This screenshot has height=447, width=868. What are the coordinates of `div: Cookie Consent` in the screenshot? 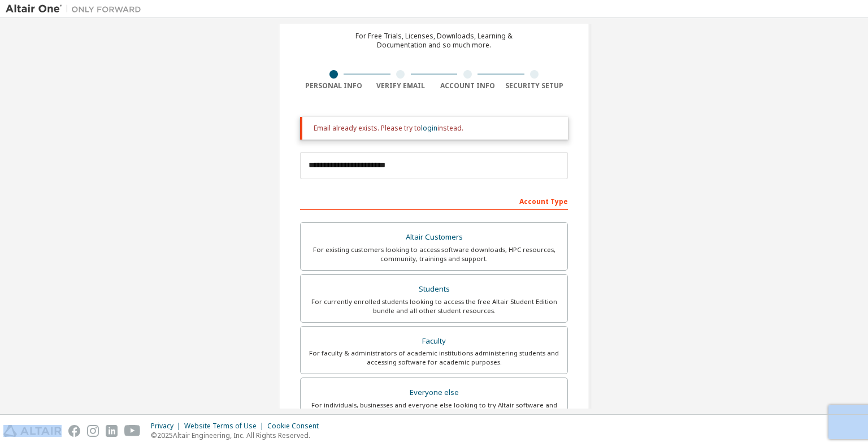 It's located at (296, 426).